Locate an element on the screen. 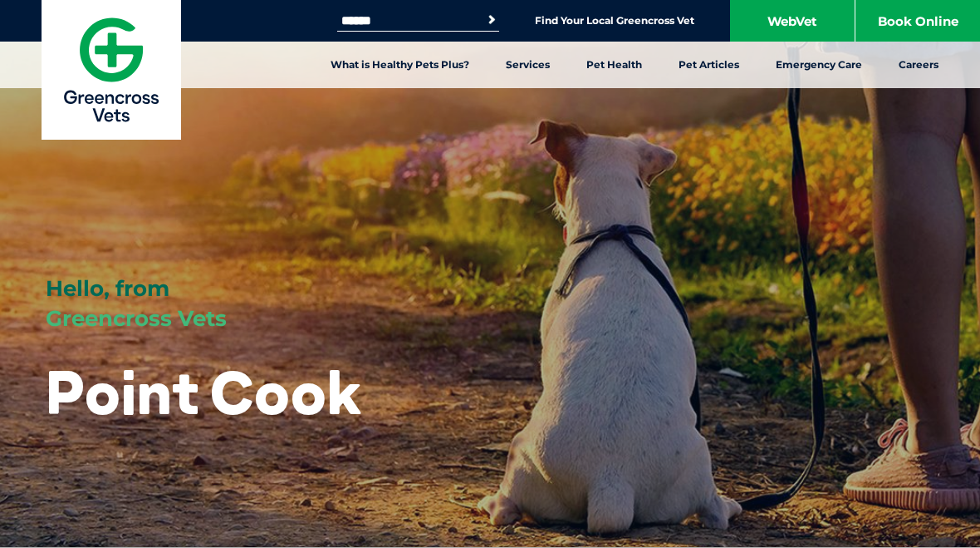  span: Hello, from is located at coordinates (107, 288).